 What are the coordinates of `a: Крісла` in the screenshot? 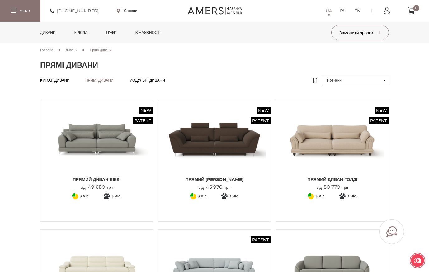 It's located at (81, 33).